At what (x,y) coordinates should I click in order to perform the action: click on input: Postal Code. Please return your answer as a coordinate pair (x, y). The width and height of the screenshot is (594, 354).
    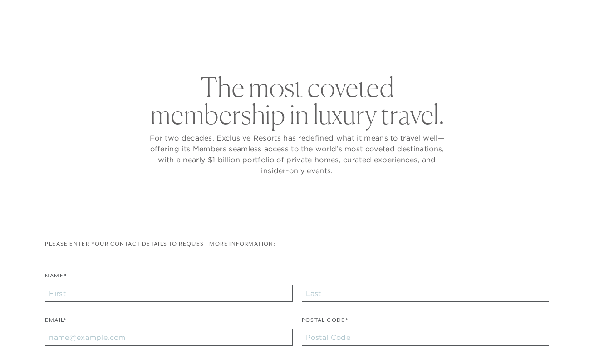
    Looking at the image, I should click on (425, 337).